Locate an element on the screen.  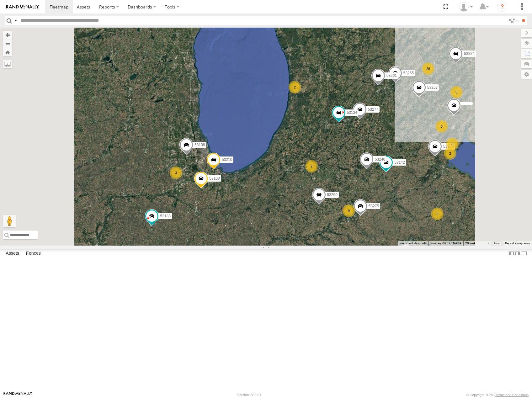
label: Measure is located at coordinates (8, 64).